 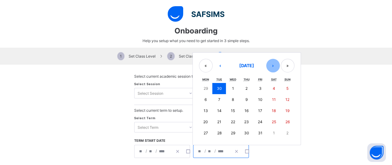 What do you see at coordinates (260, 122) in the screenshot?
I see `button: October 24, 2025` at bounding box center [260, 122].